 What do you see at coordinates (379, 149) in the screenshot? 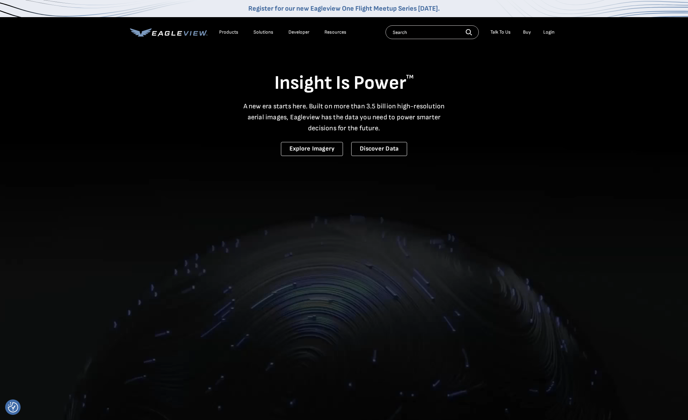
I see `a: Discover Data` at bounding box center [379, 149].